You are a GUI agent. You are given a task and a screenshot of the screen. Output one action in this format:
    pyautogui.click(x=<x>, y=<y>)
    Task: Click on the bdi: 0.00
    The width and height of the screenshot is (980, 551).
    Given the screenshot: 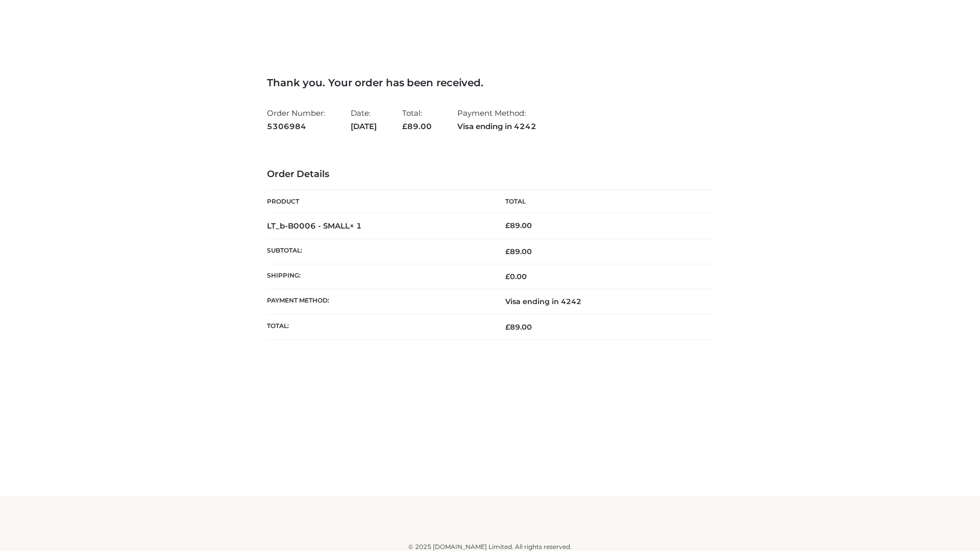 What is the action you would take?
    pyautogui.click(x=516, y=277)
    